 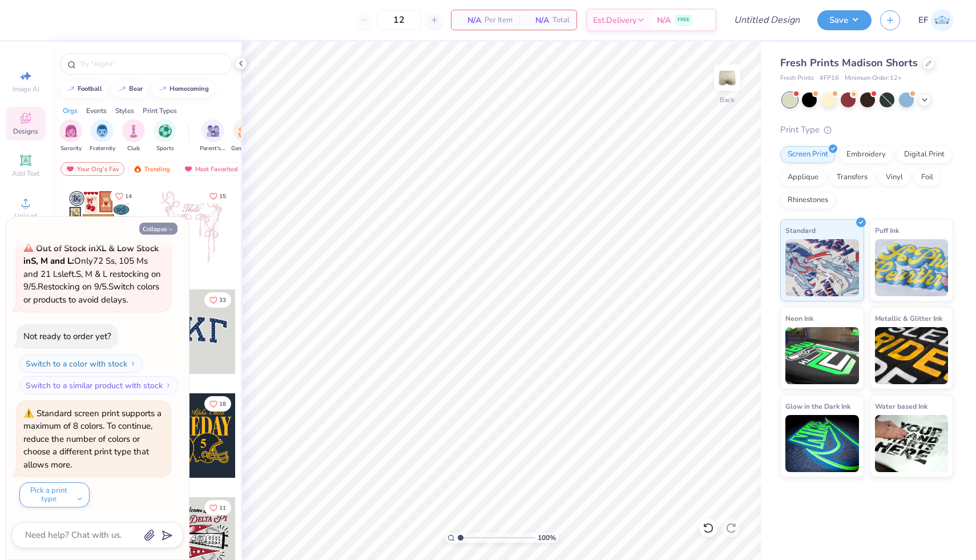 What do you see at coordinates (767, 20) in the screenshot?
I see `input: Untitled Design` at bounding box center [767, 20].